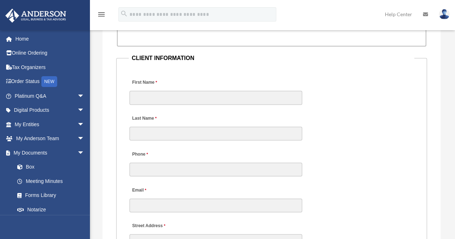 This screenshot has width=455, height=239. What do you see at coordinates (164, 226) in the screenshot?
I see `label: Street Address` at bounding box center [164, 226].